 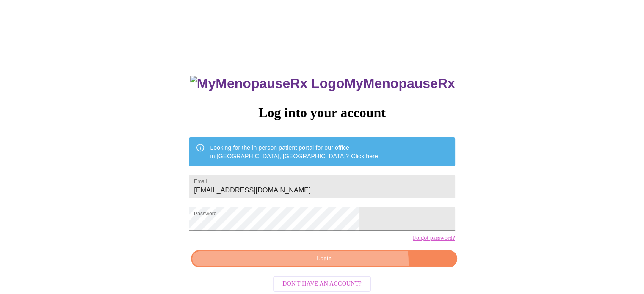 I want to click on span: Don't have an account?, so click(x=322, y=284).